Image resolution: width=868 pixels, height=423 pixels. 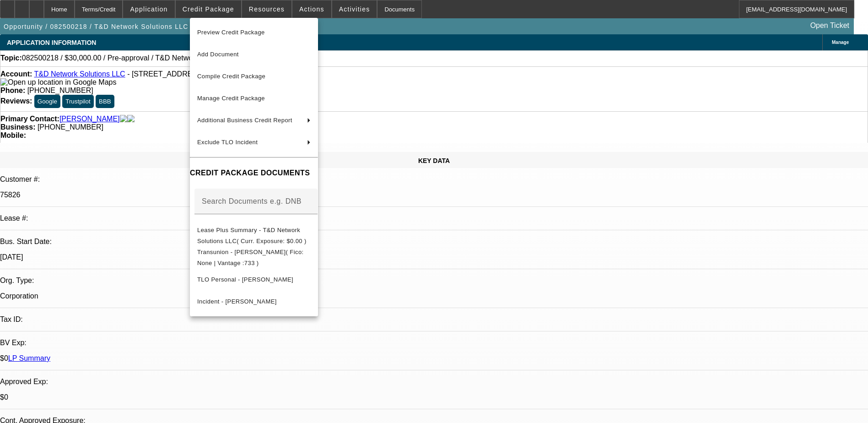 What do you see at coordinates (254, 279) in the screenshot?
I see `button: TLO Personal - Owens, Theodore` at bounding box center [254, 279].